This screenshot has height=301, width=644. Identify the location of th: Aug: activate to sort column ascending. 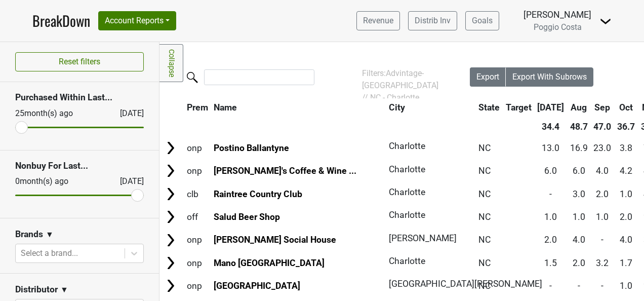
(578, 107).